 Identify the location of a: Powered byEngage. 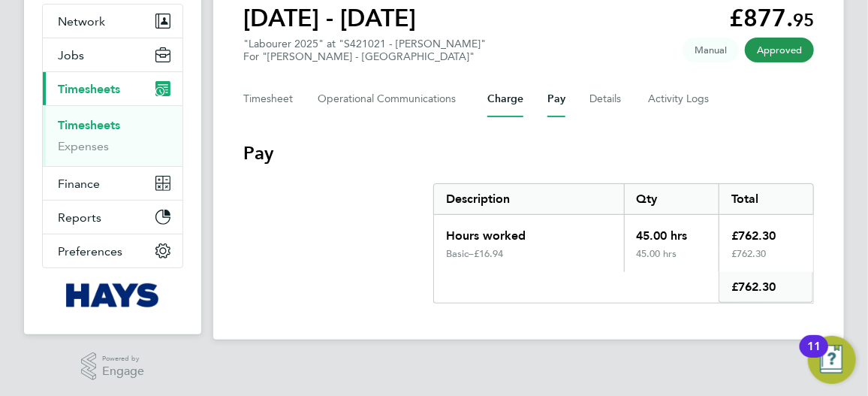
(113, 367).